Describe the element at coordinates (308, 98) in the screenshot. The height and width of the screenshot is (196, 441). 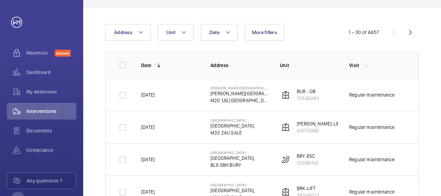
I see `p: 73546263` at that location.